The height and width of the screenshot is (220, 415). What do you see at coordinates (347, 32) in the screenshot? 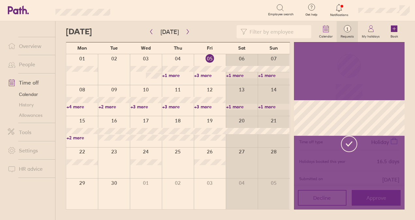
I see `a: 1Requests` at bounding box center [347, 32].